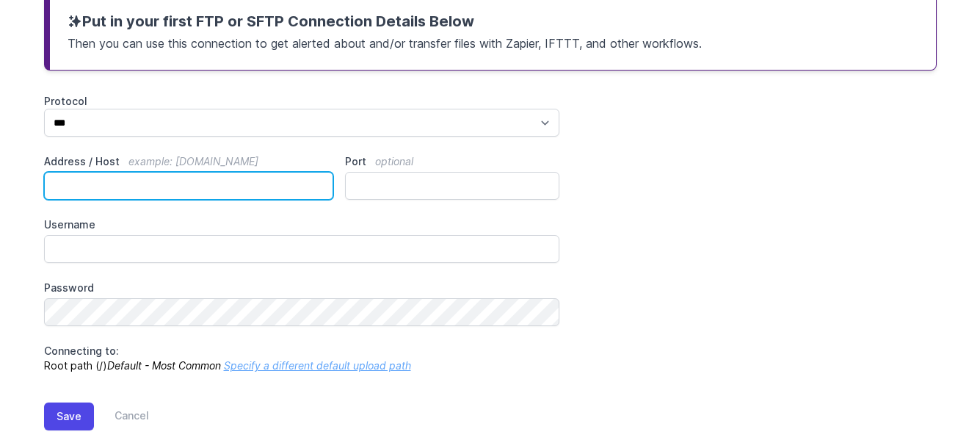 The width and height of the screenshot is (980, 440). I want to click on p: Root path (/), so click(302, 358).